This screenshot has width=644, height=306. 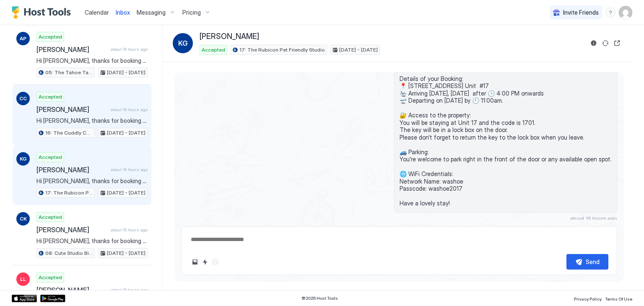 I want to click on span: AP, so click(x=23, y=39).